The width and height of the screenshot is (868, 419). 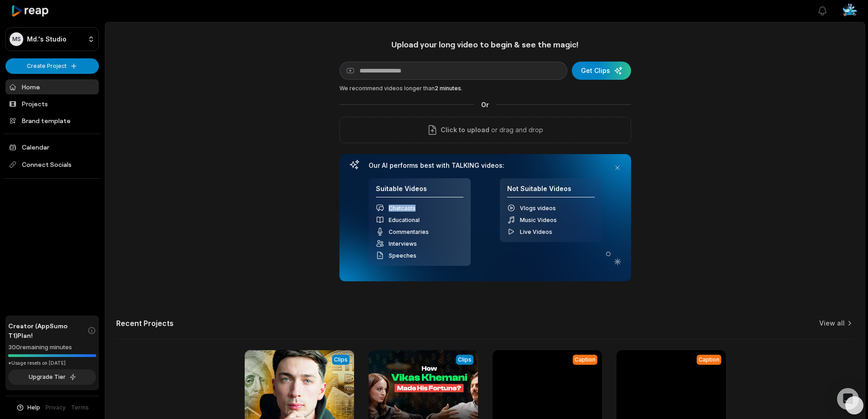 What do you see at coordinates (484, 105) in the screenshot?
I see `span: Or` at bounding box center [484, 105].